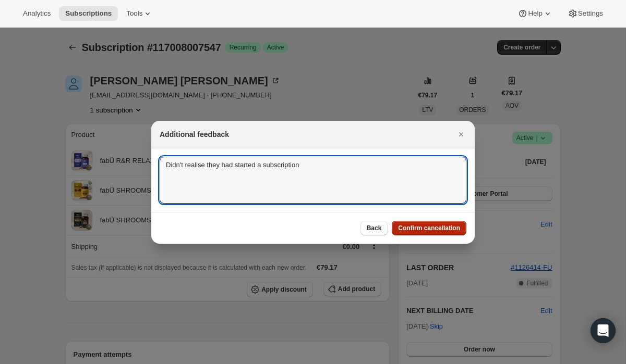  Describe the element at coordinates (590, 14) in the screenshot. I see `span: Settings` at that location.